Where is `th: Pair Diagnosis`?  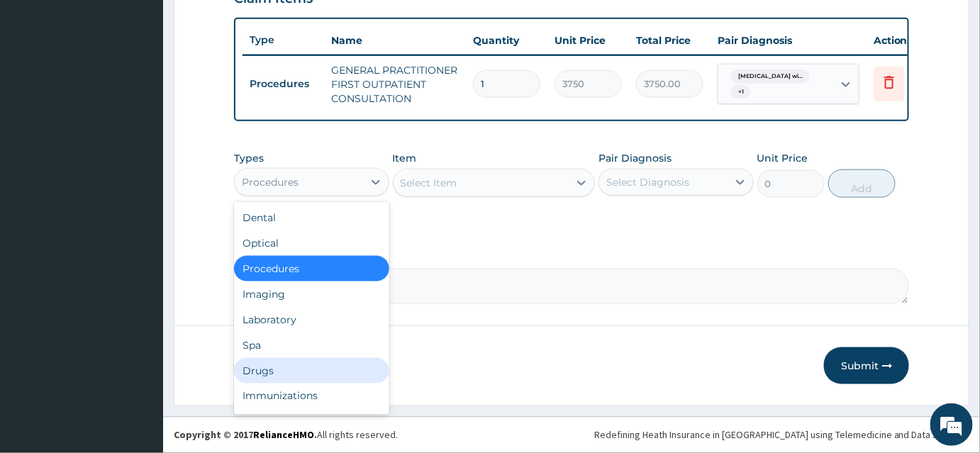 th: Pair Diagnosis is located at coordinates (788, 41).